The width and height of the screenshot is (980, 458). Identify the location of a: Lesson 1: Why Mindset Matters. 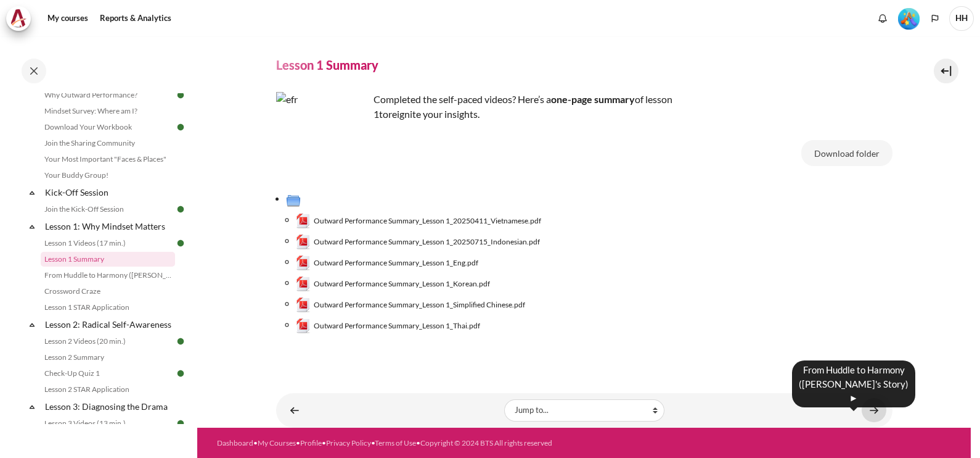
(109, 226).